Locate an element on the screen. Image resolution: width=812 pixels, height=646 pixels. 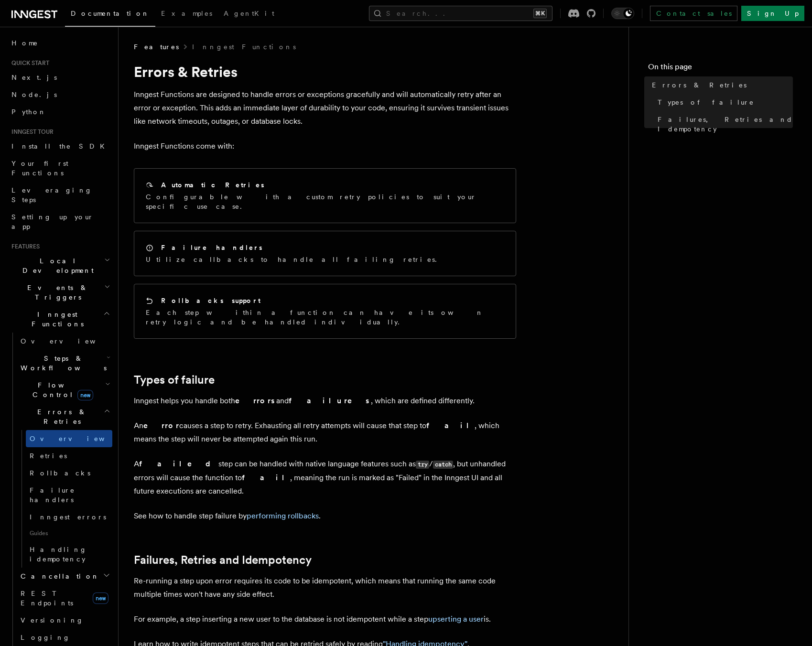
span: Node.js is located at coordinates (34, 94).